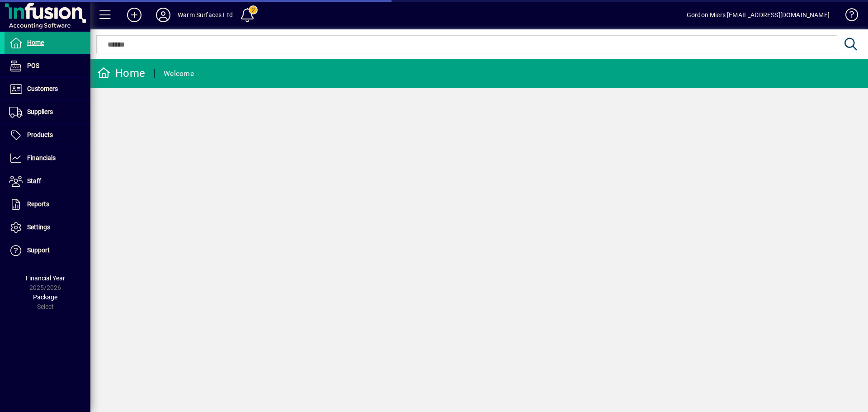  Describe the element at coordinates (46, 298) in the screenshot. I see `span: Package` at that location.